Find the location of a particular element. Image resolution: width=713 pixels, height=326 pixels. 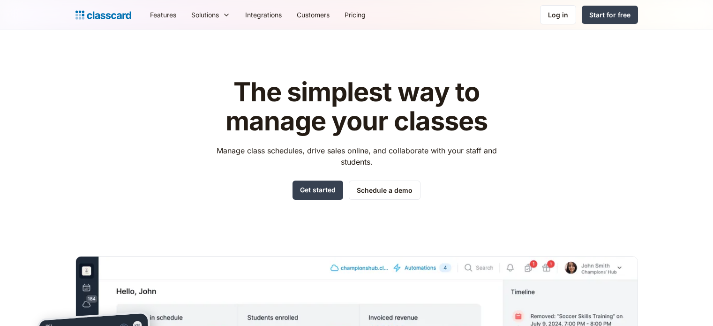

a: Pricing is located at coordinates (355, 15).